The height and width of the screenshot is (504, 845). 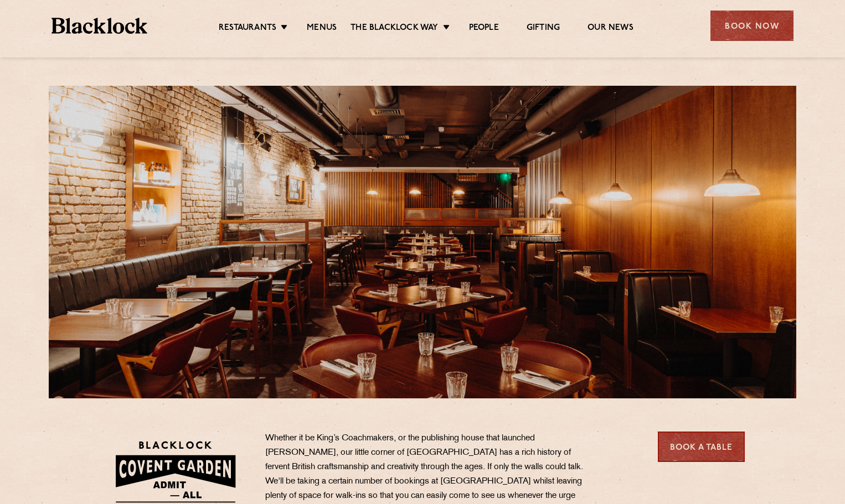 What do you see at coordinates (701, 447) in the screenshot?
I see `a: Book a Table` at bounding box center [701, 447].